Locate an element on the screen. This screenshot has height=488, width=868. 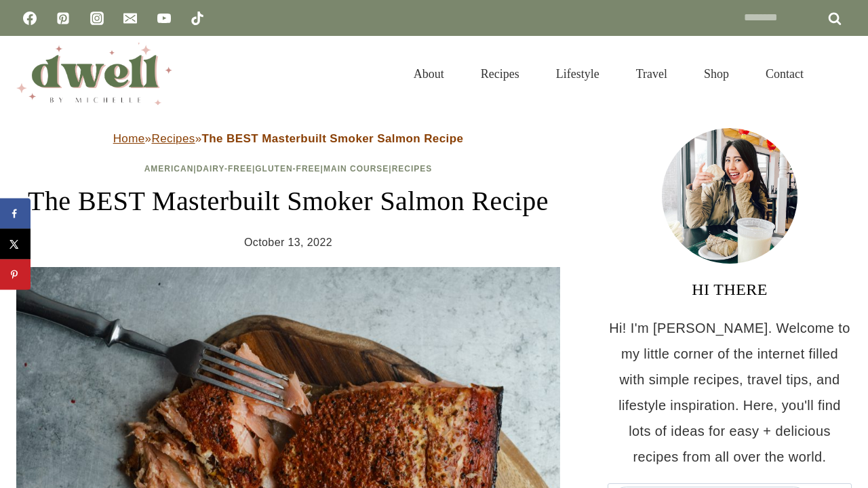
strong: The BEST Masterbuilt Smoker Salmon Recipe is located at coordinates (333, 138).